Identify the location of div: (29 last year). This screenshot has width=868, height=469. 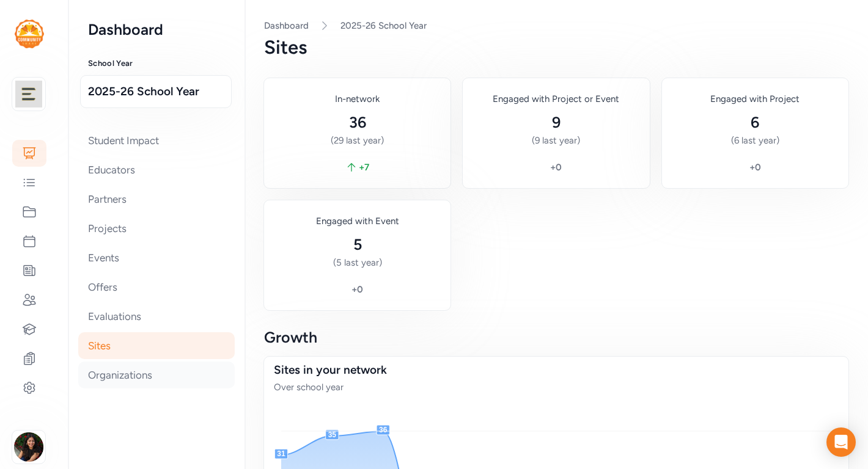
(357, 140).